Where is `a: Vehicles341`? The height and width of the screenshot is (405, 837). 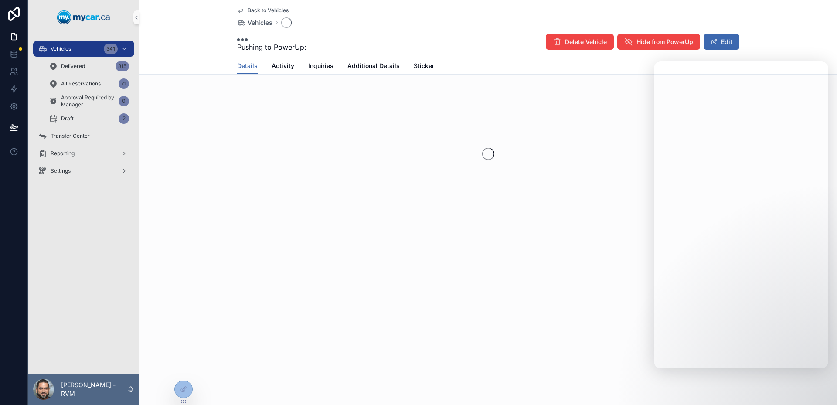
a: Vehicles341 is located at coordinates (84, 49).